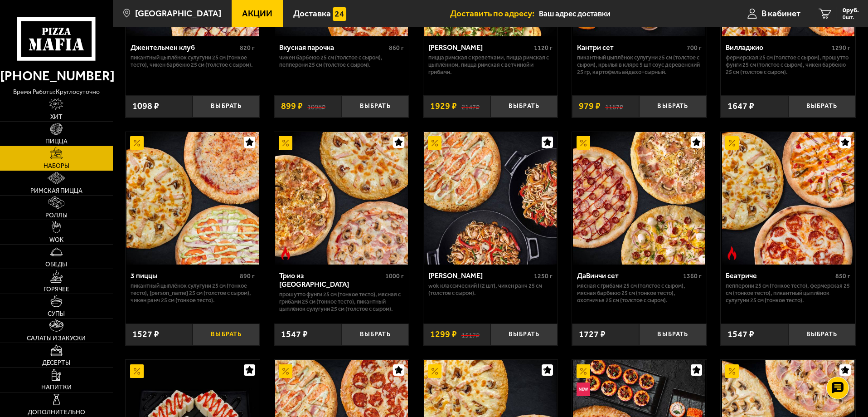  What do you see at coordinates (317, 106) in the screenshot?
I see `s: 1098 ₽` at bounding box center [317, 106].